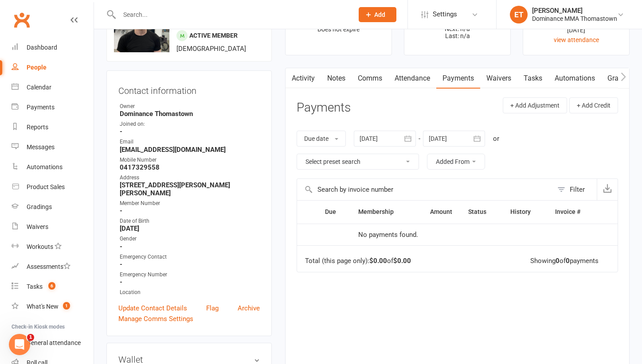 This screenshot has height=364, width=642. What do you see at coordinates (377, 14) in the screenshot?
I see `button: Add` at bounding box center [377, 14].